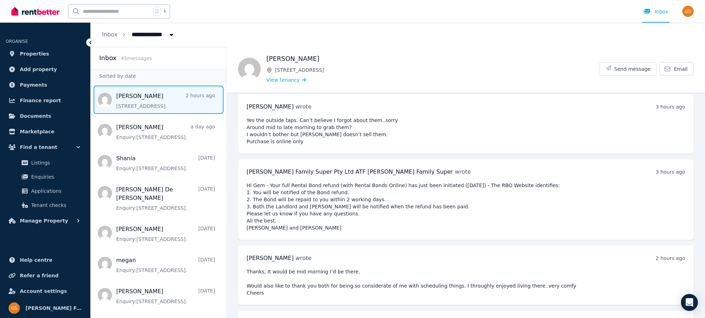 This screenshot has height=318, width=705. I want to click on button: Manage Property, so click(45, 221).